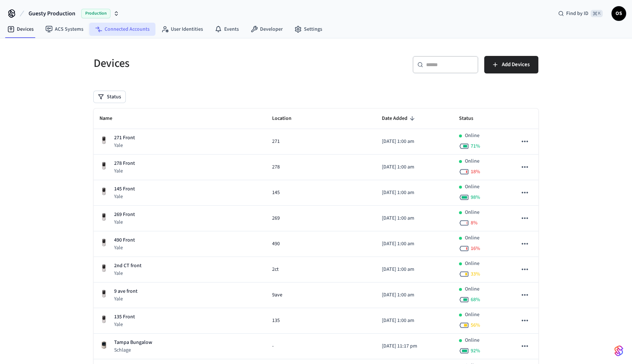 This screenshot has width=632, height=364. I want to click on span: 71 %, so click(475, 146).